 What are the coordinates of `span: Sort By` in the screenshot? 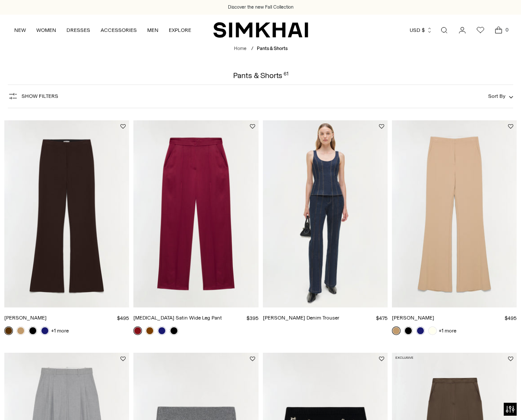 It's located at (497, 96).